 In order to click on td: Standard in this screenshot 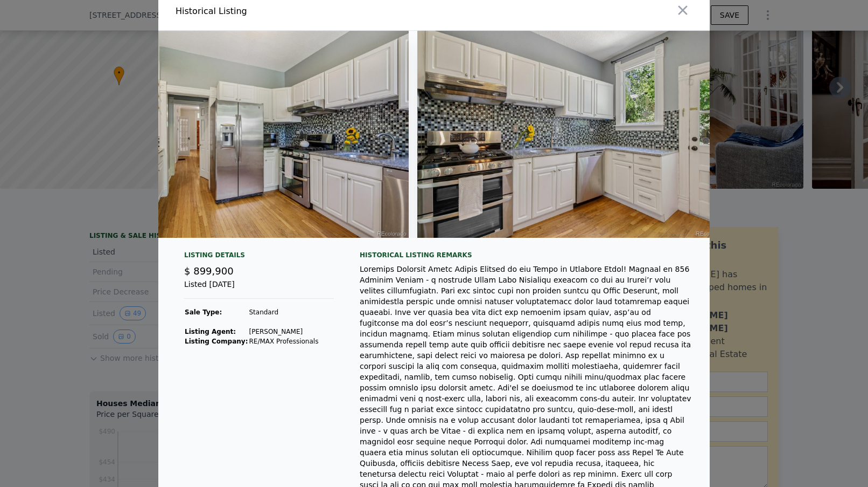, I will do `click(284, 312)`.